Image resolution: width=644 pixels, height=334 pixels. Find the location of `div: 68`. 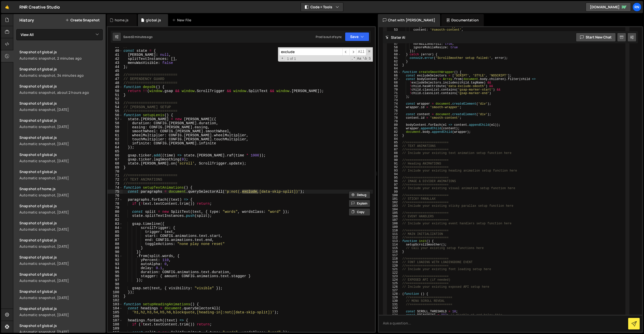

div: 68 is located at coordinates (394, 83).